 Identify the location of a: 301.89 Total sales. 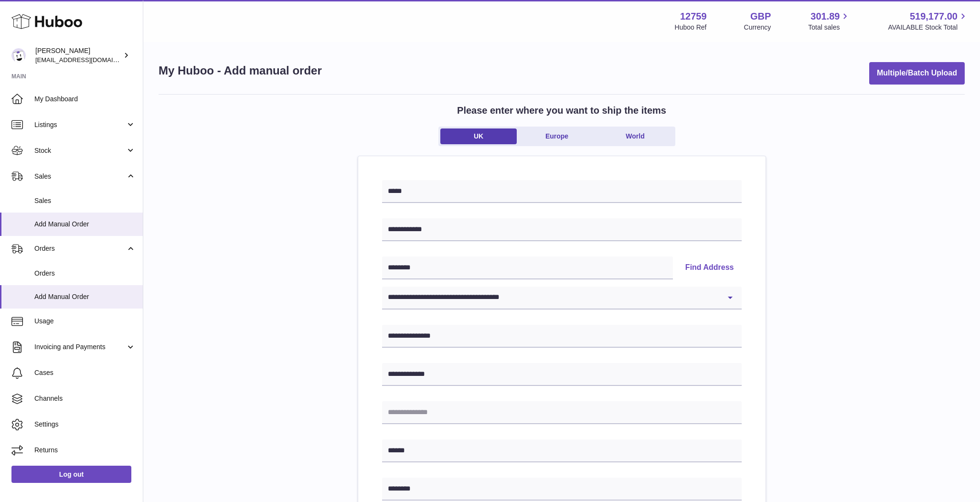
(829, 21).